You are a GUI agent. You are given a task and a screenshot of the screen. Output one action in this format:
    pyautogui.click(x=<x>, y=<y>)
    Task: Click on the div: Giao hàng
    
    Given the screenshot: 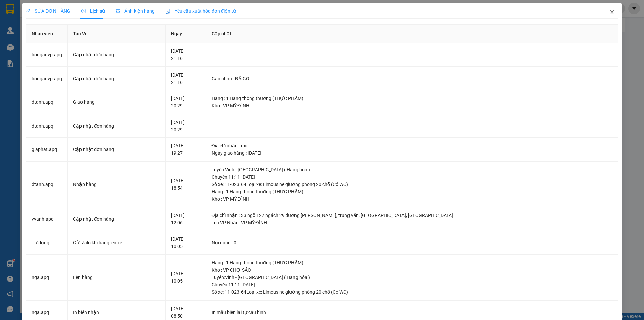 What is the action you would take?
    pyautogui.click(x=116, y=102)
    